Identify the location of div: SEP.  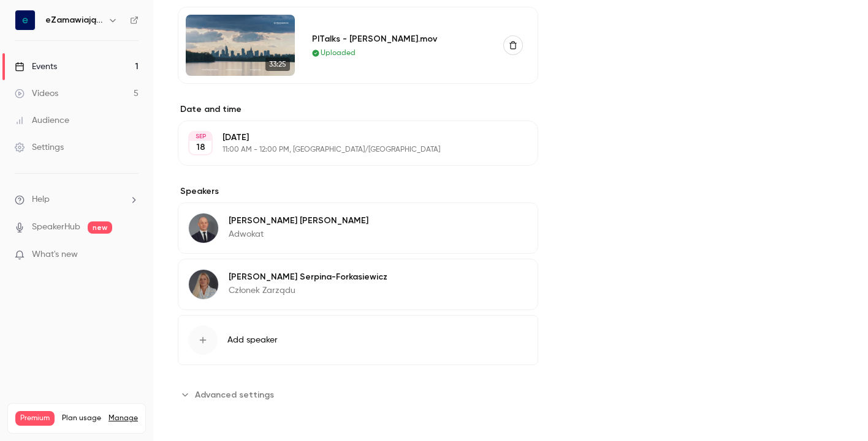
(200, 136).